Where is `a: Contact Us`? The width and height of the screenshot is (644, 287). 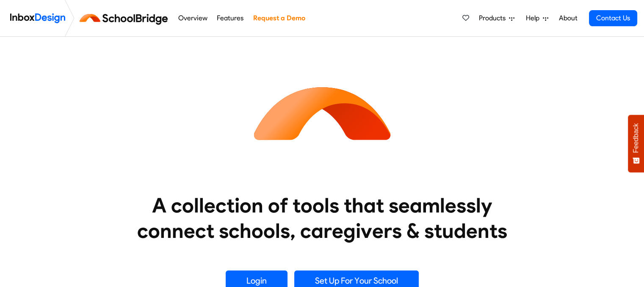 a: Contact Us is located at coordinates (614, 18).